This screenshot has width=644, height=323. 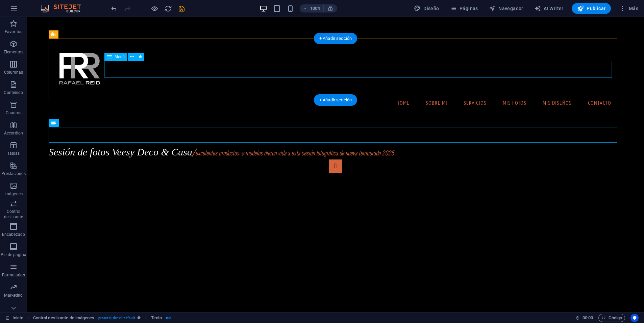 What do you see at coordinates (13, 275) in the screenshot?
I see `p: Formularios` at bounding box center [13, 275].